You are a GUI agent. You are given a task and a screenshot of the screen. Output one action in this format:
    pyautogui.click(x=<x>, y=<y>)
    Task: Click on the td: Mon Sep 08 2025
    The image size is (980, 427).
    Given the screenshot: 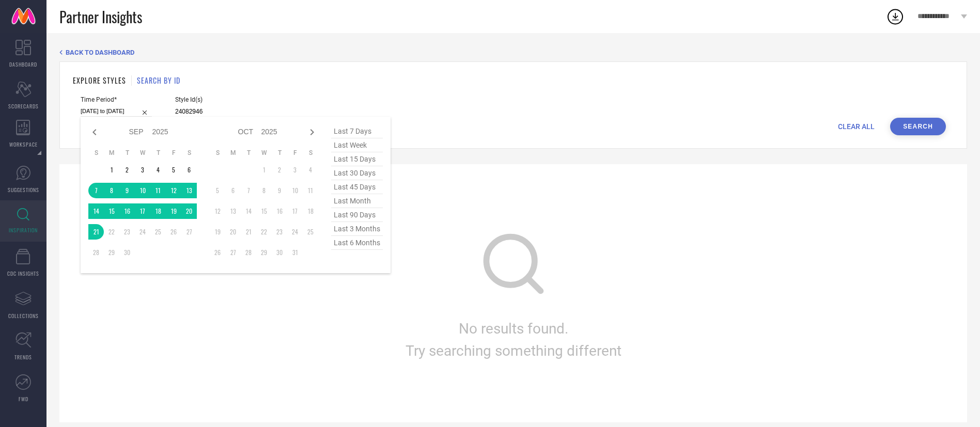 What is the action you would take?
    pyautogui.click(x=112, y=190)
    